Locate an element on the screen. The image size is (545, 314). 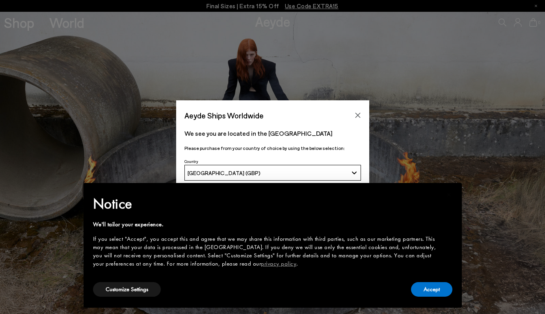
div: We'll tailor your experience. is located at coordinates (266, 224).